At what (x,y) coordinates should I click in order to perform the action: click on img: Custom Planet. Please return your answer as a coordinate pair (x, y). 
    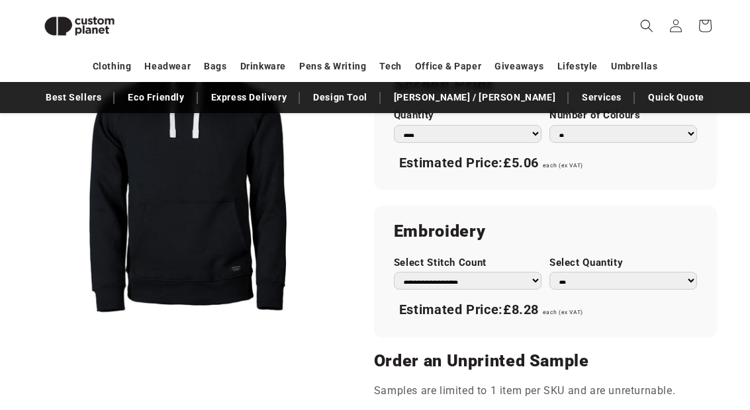
    Looking at the image, I should click on (79, 26).